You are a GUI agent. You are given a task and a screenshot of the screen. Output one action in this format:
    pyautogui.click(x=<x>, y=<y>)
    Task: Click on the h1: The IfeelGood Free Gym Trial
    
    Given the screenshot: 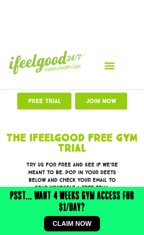 What is the action you would take?
    pyautogui.click(x=72, y=144)
    